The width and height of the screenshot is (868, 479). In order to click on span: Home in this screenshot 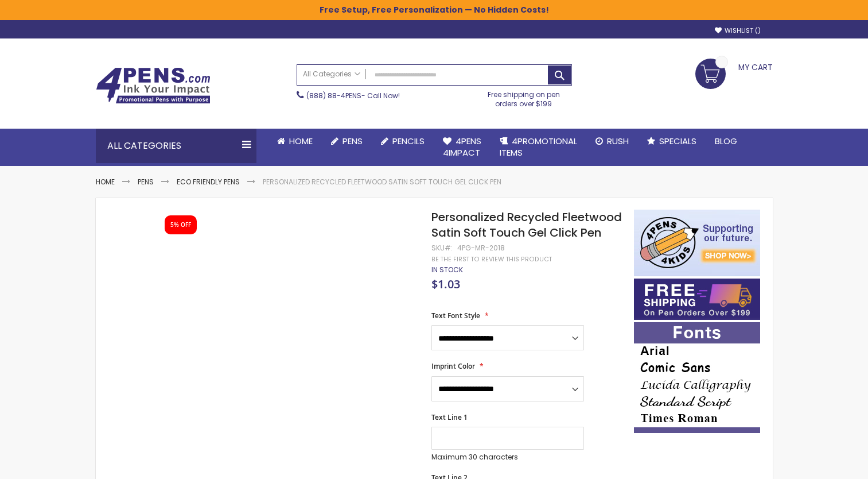, I will do `click(301, 140)`.